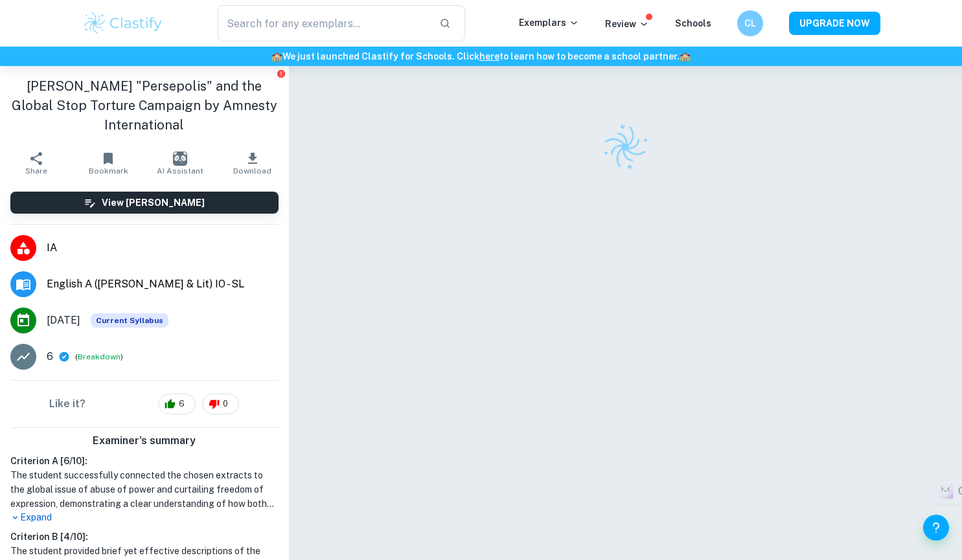 Image resolution: width=962 pixels, height=560 pixels. What do you see at coordinates (627, 24) in the screenshot?
I see `p: Review` at bounding box center [627, 24].